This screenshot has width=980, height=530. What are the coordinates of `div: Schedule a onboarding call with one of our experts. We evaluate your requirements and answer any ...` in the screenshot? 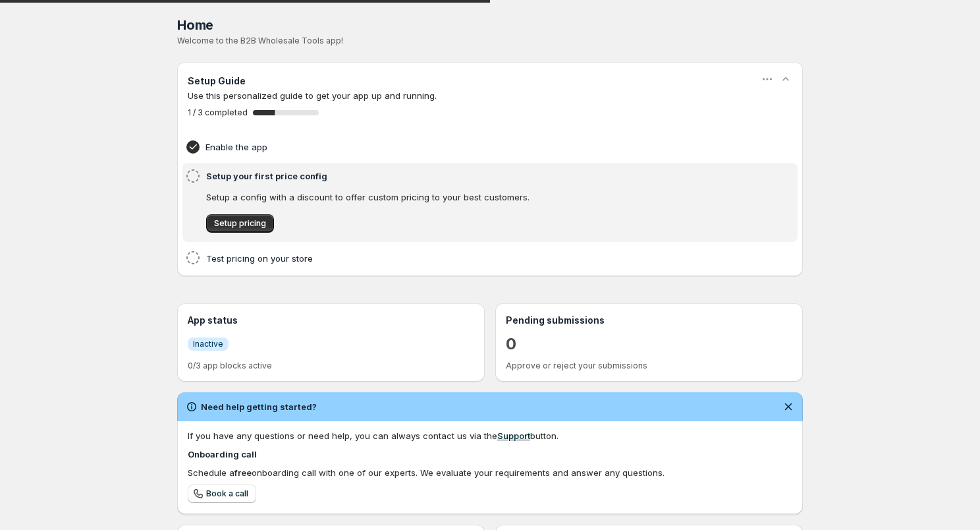 It's located at (490, 472).